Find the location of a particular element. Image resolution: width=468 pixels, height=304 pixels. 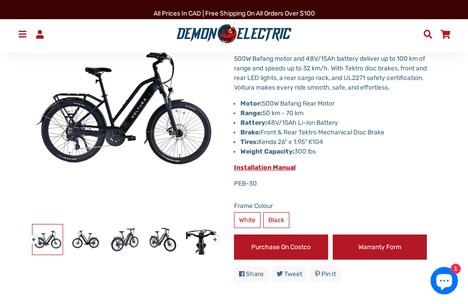

span: 500W Bafang Rear Motor is located at coordinates (298, 103).